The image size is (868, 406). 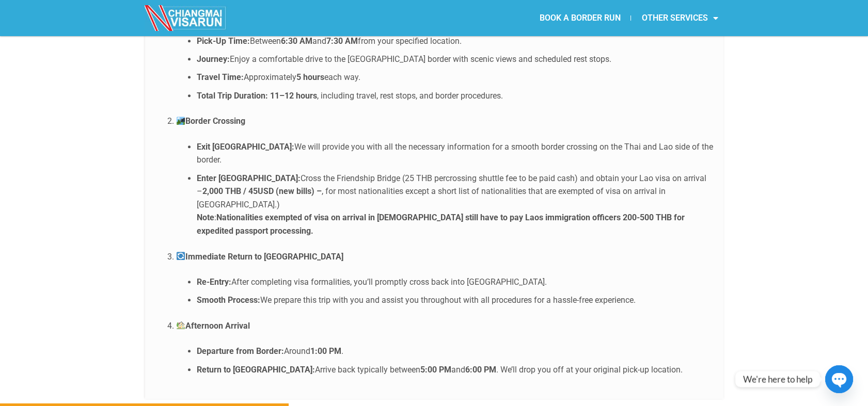 I want to click on strong: 6:30 AM, so click(x=296, y=41).